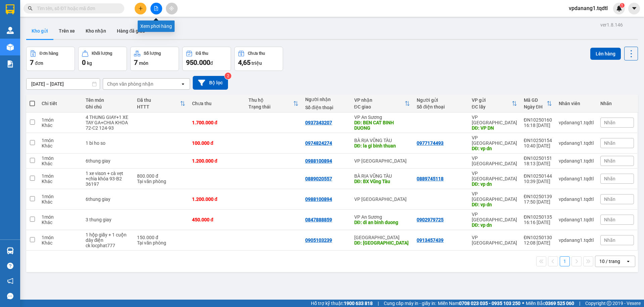 Image resolution: width=644 pixels, height=307 pixels. What do you see at coordinates (102, 53) in the screenshot?
I see `div: Khối lượng` at bounding box center [102, 53].